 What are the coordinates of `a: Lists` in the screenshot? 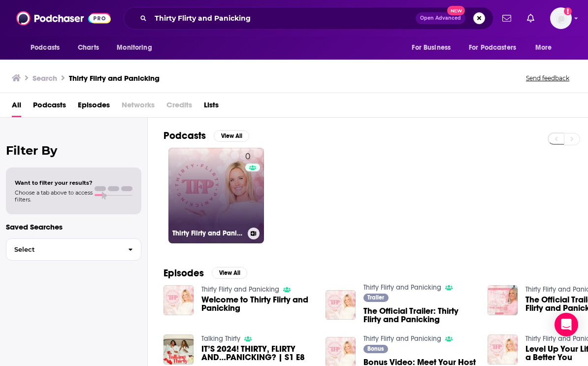 It's located at (211, 107).